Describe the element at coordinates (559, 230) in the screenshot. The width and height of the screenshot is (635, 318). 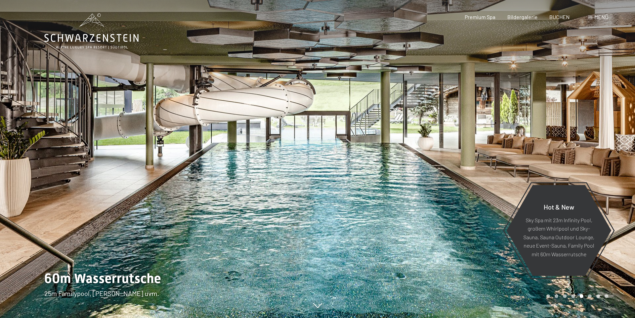
I see `a: Hot & New Sky Spa mit 23m Infinity Pool, großem Whirlpool und Sky-Sauna, Sauna Outdoor Lounge, ne...` at that location.